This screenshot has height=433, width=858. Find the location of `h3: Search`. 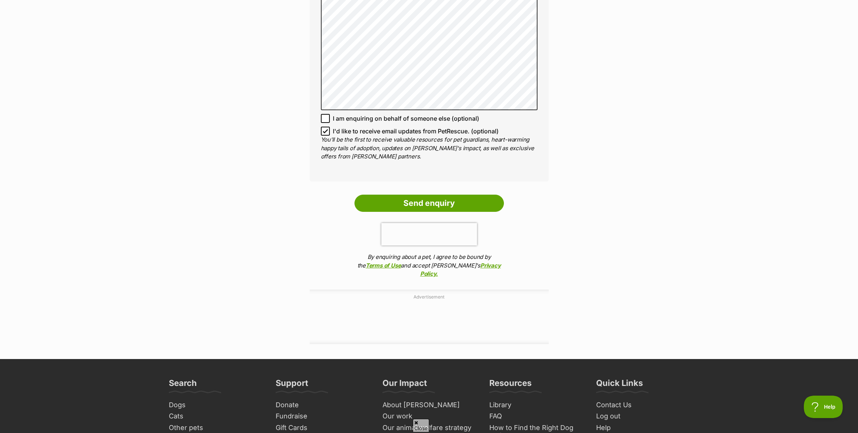

h3: Search is located at coordinates (183, 385).